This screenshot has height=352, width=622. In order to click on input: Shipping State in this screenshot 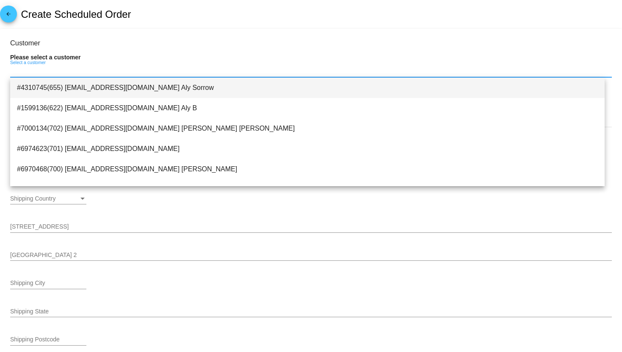, I will do `click(311, 311)`.